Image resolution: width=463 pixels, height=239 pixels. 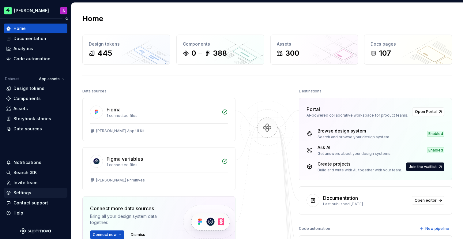 I want to click on div: Figma, so click(x=114, y=110).